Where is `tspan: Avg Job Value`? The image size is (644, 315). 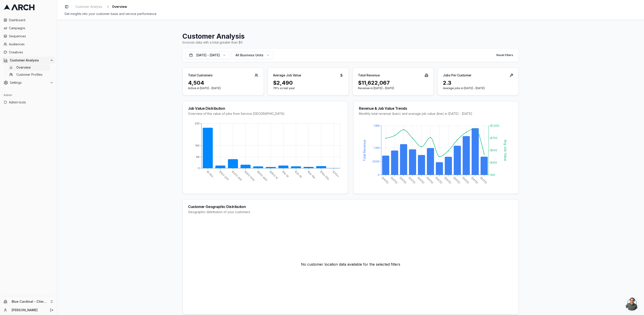
tspan: Avg Job Value is located at coordinates (505, 150).